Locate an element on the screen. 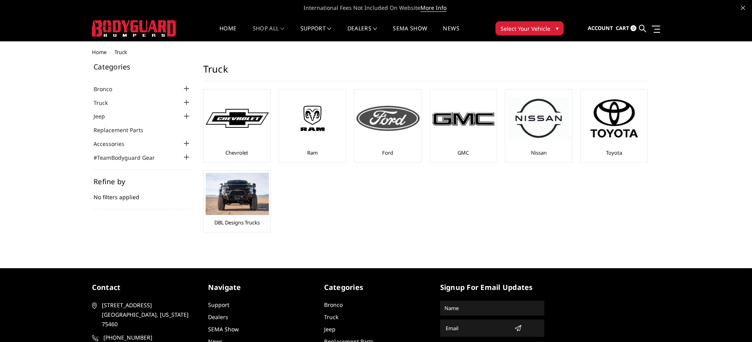  a: Account is located at coordinates (601, 28).